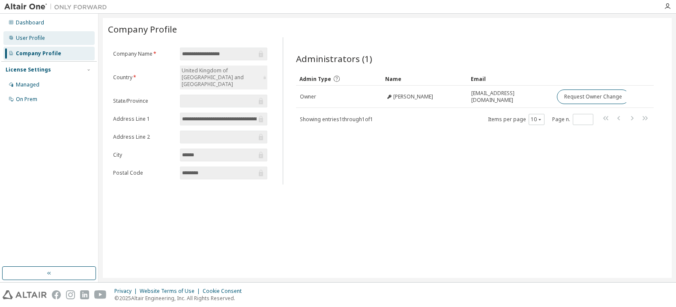  Describe the element at coordinates (144, 155) in the screenshot. I see `label: City` at that location.